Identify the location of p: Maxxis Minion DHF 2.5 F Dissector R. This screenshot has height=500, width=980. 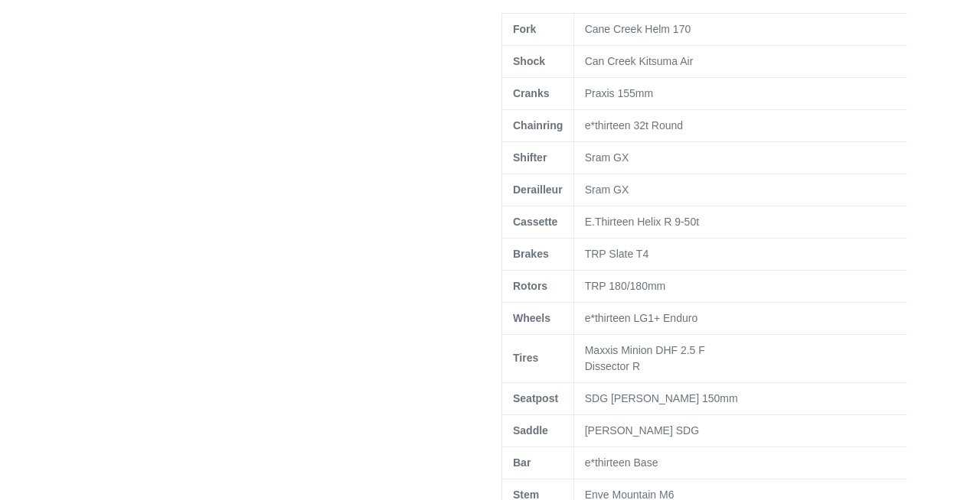
(747, 359).